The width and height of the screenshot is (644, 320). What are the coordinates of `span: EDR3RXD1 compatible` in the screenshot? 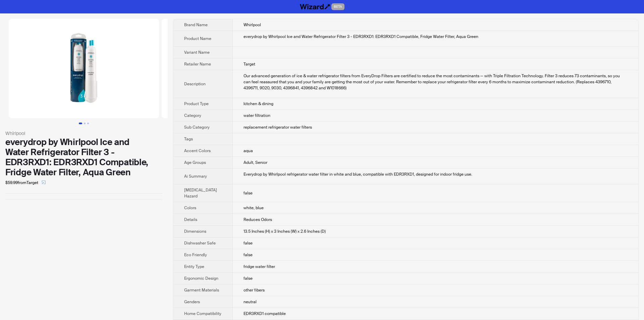 It's located at (265, 313).